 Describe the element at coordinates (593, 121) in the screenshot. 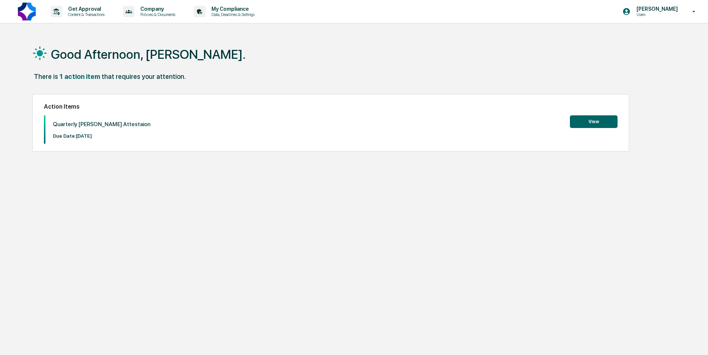

I see `a: View` at that location.